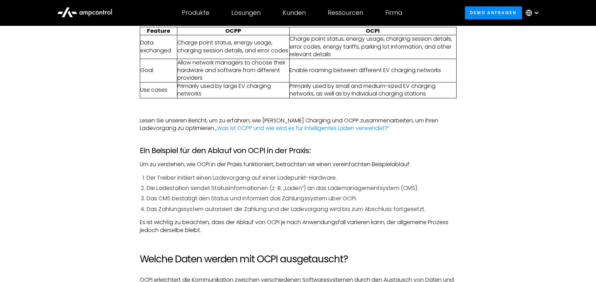  I want to click on div: Kunden, so click(294, 13).